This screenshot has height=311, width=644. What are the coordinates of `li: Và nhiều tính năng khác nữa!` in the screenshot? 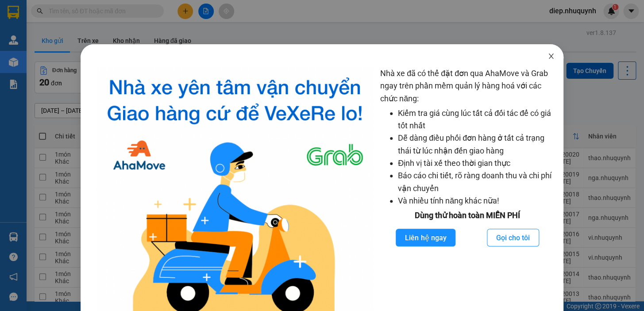 It's located at (476, 201).